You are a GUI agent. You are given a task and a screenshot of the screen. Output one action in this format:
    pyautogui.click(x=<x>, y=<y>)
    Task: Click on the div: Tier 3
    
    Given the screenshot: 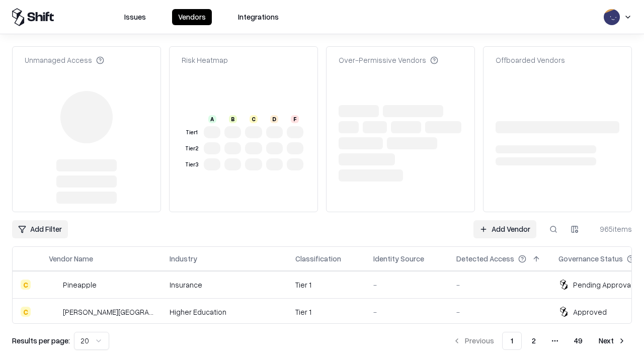 What is the action you would take?
    pyautogui.click(x=191, y=164)
    